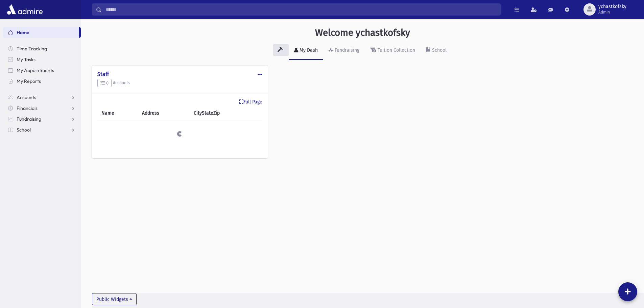  Describe the element at coordinates (35, 70) in the screenshot. I see `span: My Appointments` at that location.